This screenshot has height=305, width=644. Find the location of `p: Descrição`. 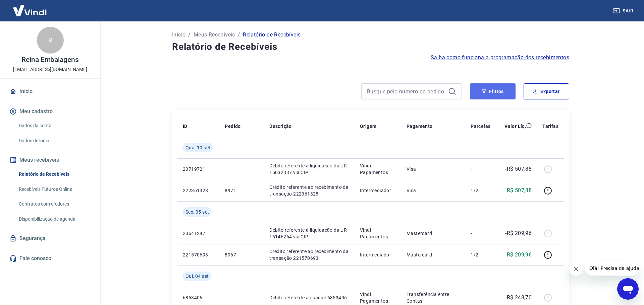

p: Descrição is located at coordinates (280, 126).